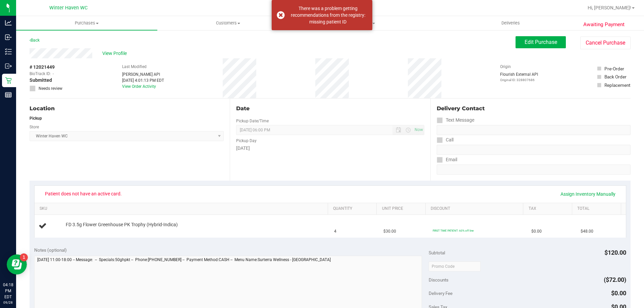 This screenshot has width=644, height=308. I want to click on label: Last Modified, so click(134, 67).